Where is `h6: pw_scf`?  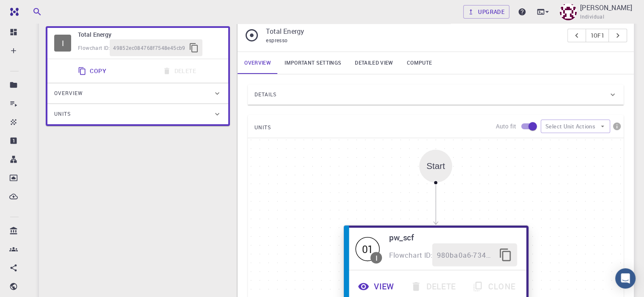
h6: pw_scf is located at coordinates (453, 237).